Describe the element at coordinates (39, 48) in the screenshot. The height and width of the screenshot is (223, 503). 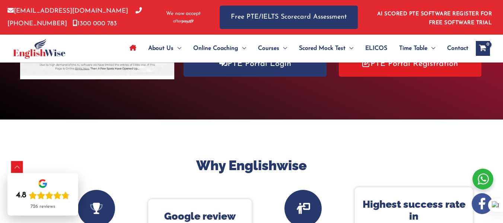
I see `img: cropped-ew-logo` at that location.